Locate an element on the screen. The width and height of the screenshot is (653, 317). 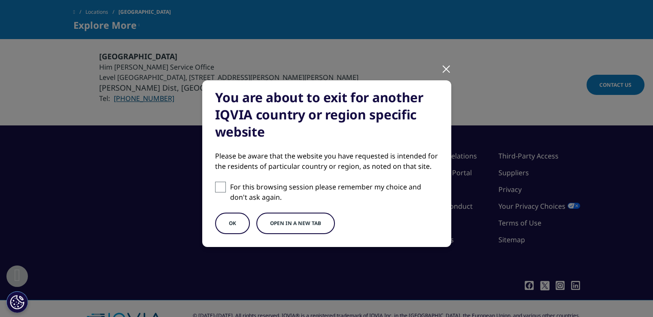
button: OK is located at coordinates (232, 223).